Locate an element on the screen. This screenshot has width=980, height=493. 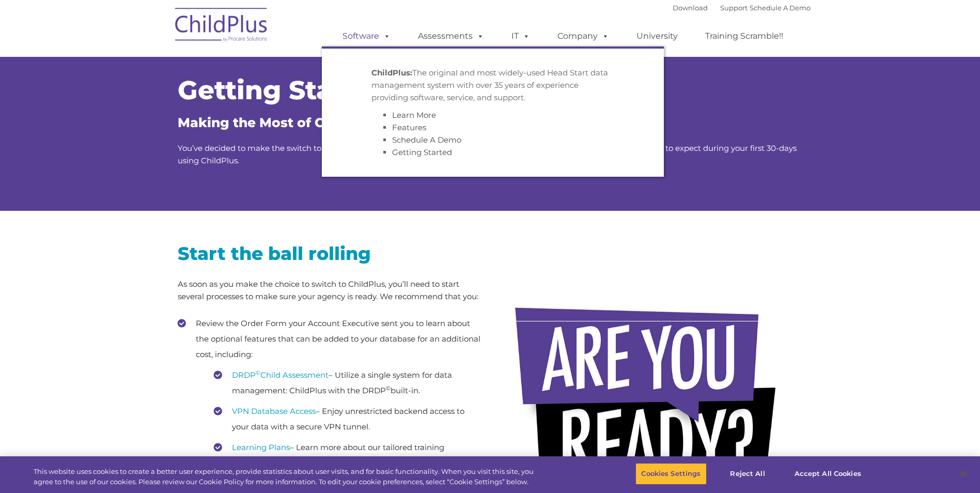
button: Accept All Cookies is located at coordinates (828, 474).